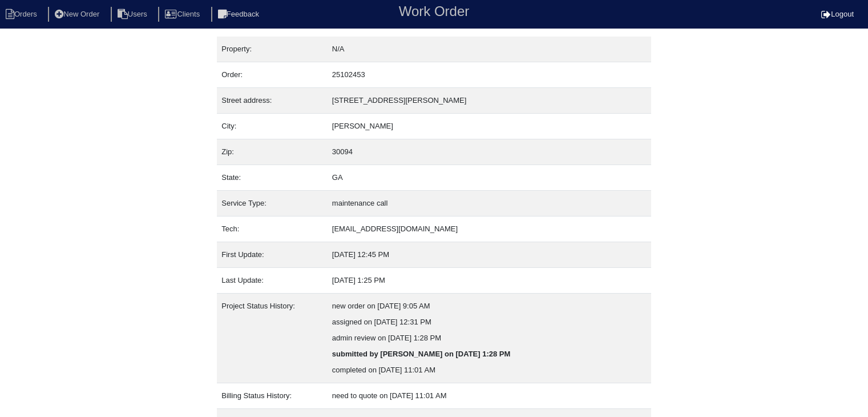 The height and width of the screenshot is (417, 868). What do you see at coordinates (134, 14) in the screenshot?
I see `a: Users` at bounding box center [134, 14].